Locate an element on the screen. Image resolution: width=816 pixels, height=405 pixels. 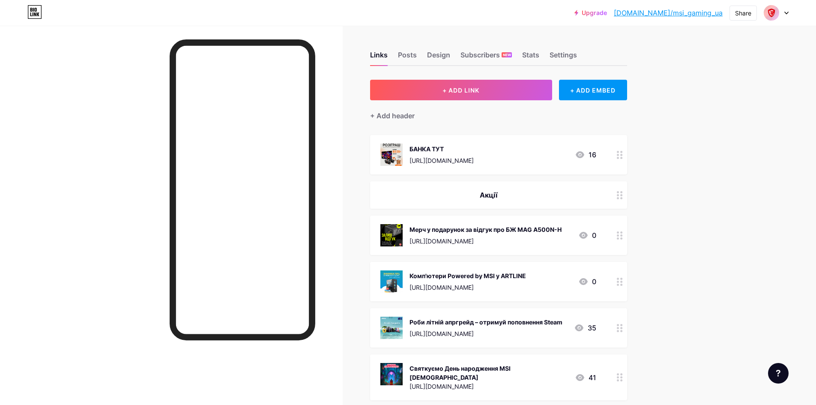
button: + ADD LINK is located at coordinates (461, 90).